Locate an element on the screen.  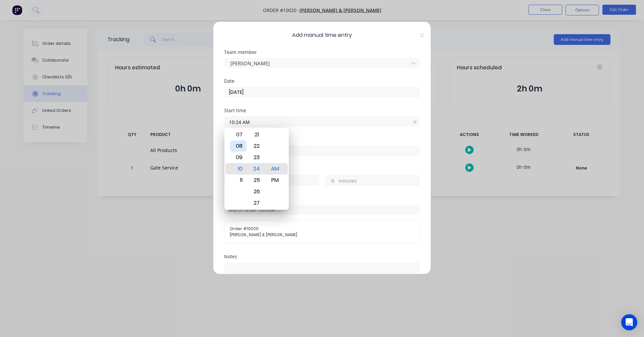
input: 0 is located at coordinates (331, 180).